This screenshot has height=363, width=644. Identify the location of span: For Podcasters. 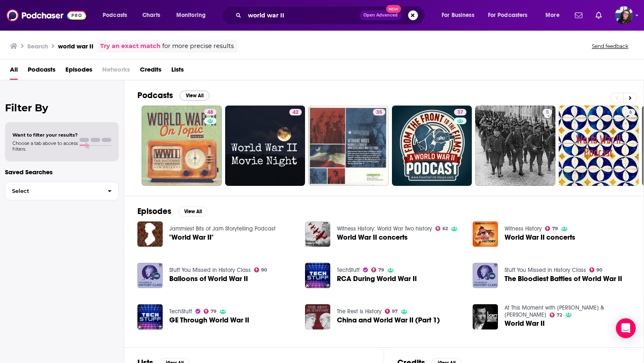
(508, 16).